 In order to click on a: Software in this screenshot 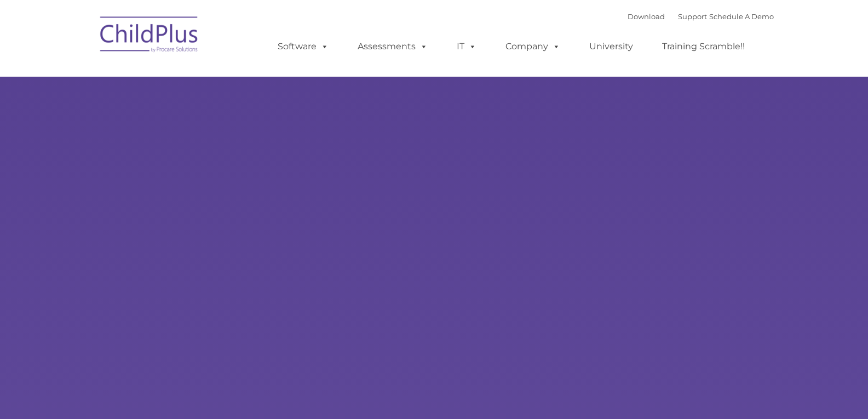, I will do `click(303, 46)`.